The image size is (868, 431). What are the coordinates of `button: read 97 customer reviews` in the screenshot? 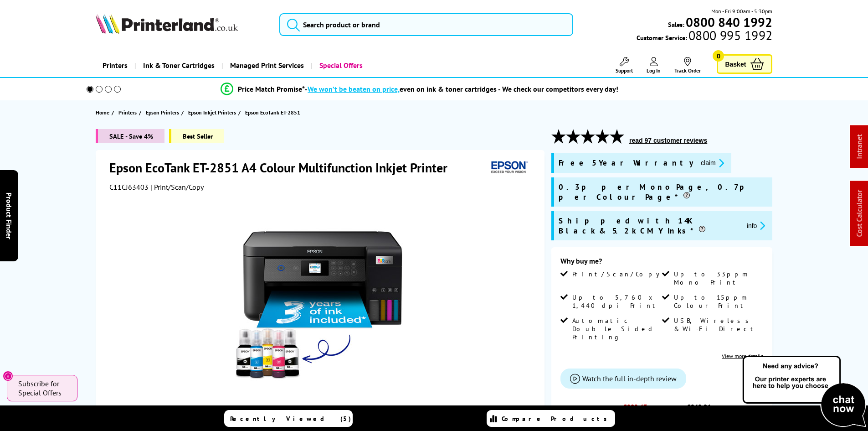 It's located at (668, 141).